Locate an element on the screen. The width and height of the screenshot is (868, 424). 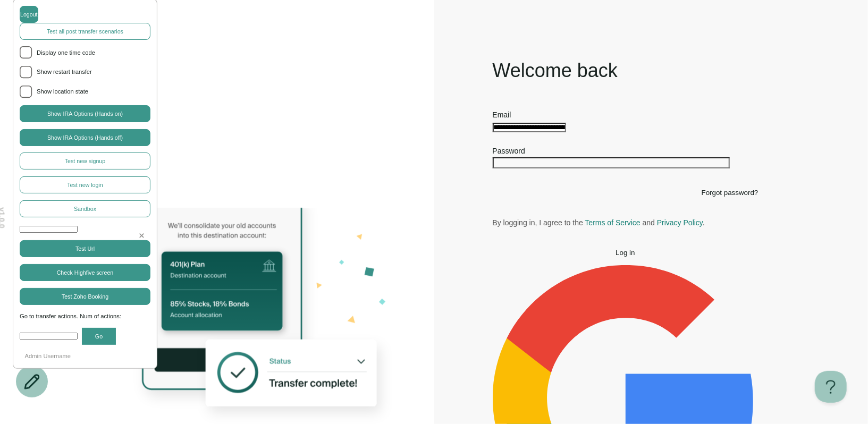
button: Forgot password? is located at coordinates (730, 192).